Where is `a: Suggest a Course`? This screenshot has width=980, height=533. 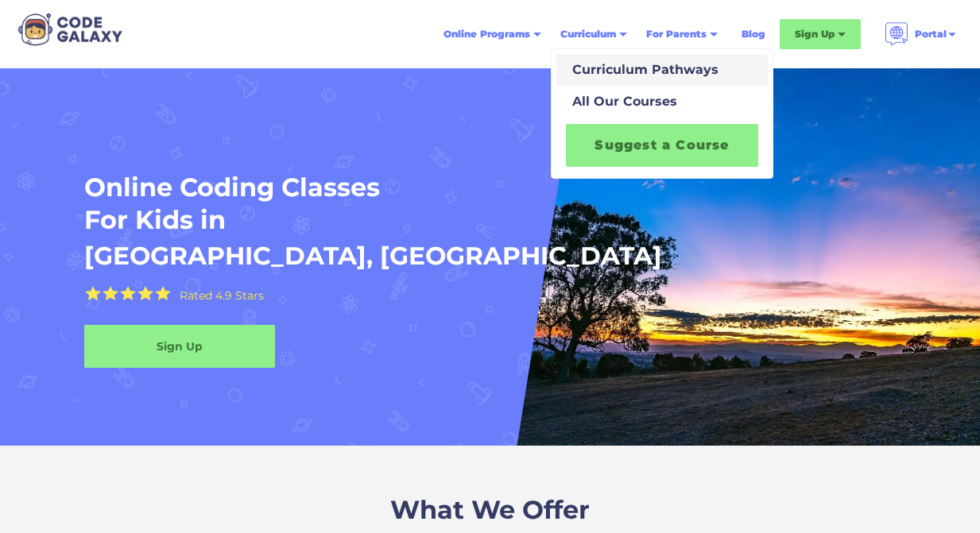
a: Suggest a Course is located at coordinates (662, 145).